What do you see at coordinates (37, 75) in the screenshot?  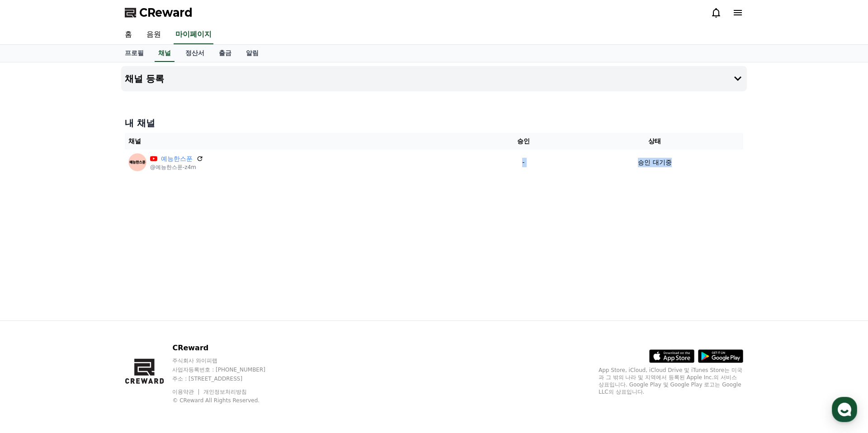 I see `h1: CReward` at bounding box center [37, 75].